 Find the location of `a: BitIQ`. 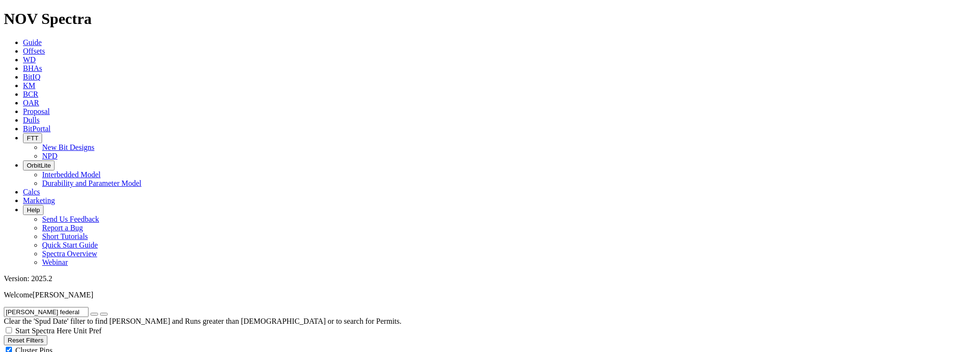

a: BitIQ is located at coordinates (32, 76).